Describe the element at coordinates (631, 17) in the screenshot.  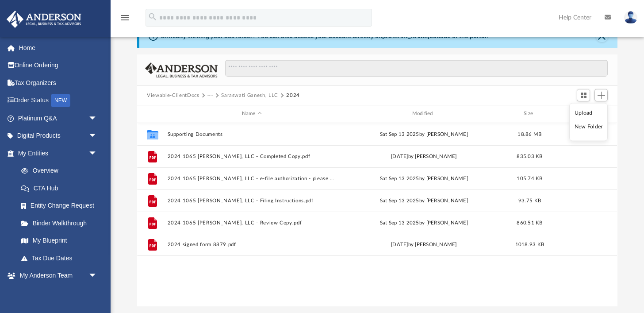
I see `img: User Pic` at that location.